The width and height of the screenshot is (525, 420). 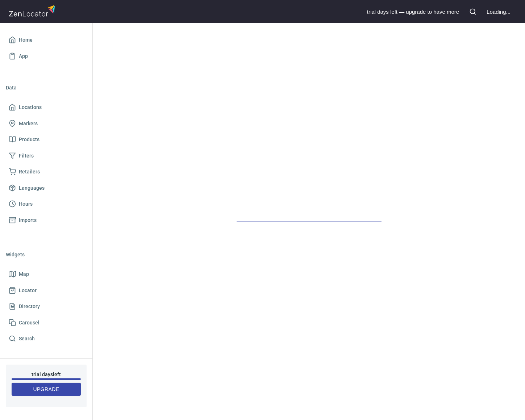 I want to click on li: Data, so click(x=46, y=87).